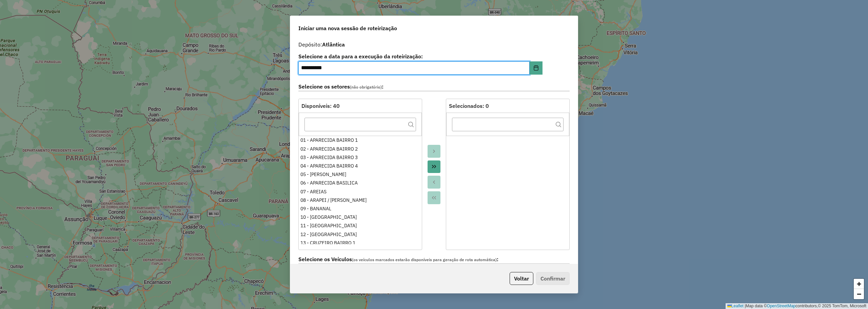 Image resolution: width=868 pixels, height=309 pixels. What do you see at coordinates (434, 259) in the screenshot?
I see `label: Selecione os Veículos :` at bounding box center [434, 259].